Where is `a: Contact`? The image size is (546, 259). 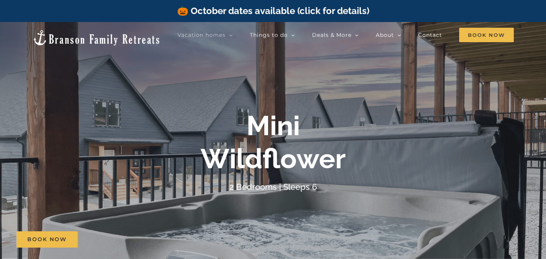 a: Contact is located at coordinates (430, 35).